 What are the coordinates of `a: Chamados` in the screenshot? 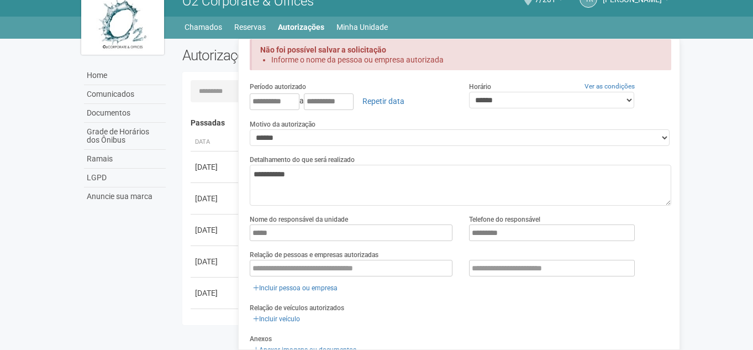 It's located at (203, 27).